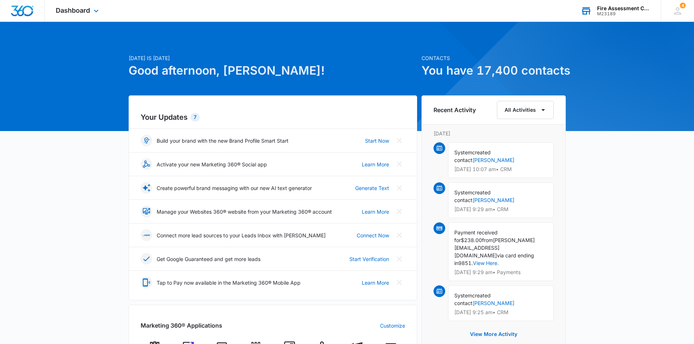  What do you see at coordinates (494, 71) in the screenshot?
I see `h1: You have 17,400 contacts` at bounding box center [494, 71].